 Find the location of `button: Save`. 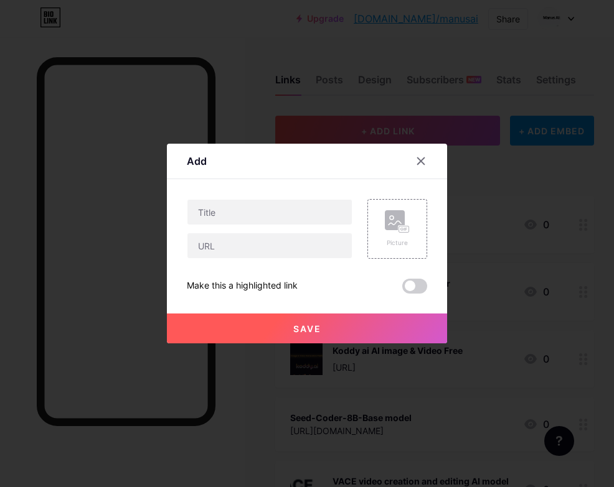

button: Save is located at coordinates (307, 329).